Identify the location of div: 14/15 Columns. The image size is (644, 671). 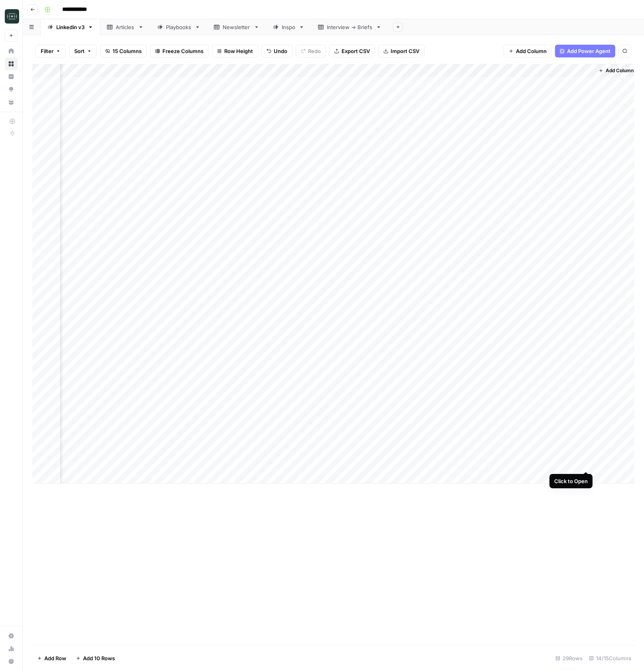
(610, 658).